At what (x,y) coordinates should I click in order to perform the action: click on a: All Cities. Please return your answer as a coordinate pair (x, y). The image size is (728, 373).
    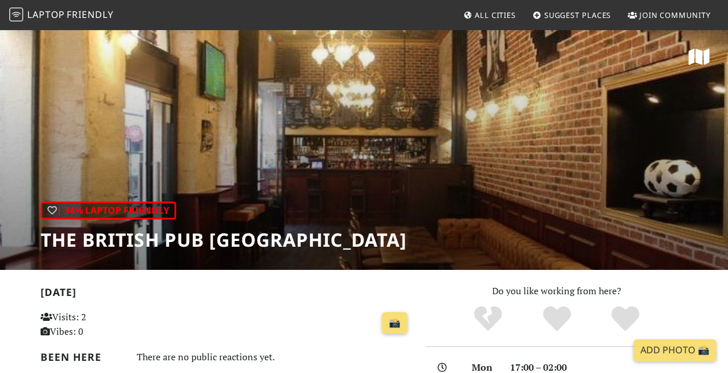
    Looking at the image, I should click on (489, 15).